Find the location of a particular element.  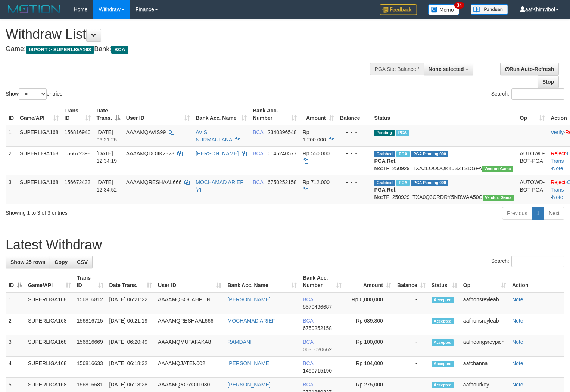

b: PGA Ref. No: is located at coordinates (385, 165).